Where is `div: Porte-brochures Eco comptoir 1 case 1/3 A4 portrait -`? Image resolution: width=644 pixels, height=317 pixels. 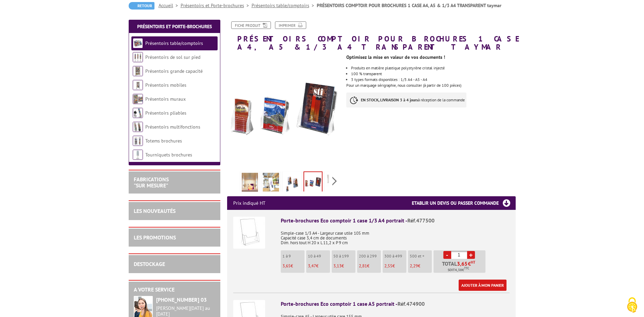
div: Porte-brochures Eco comptoir 1 case 1/3 A4 portrait - is located at coordinates (395, 220).